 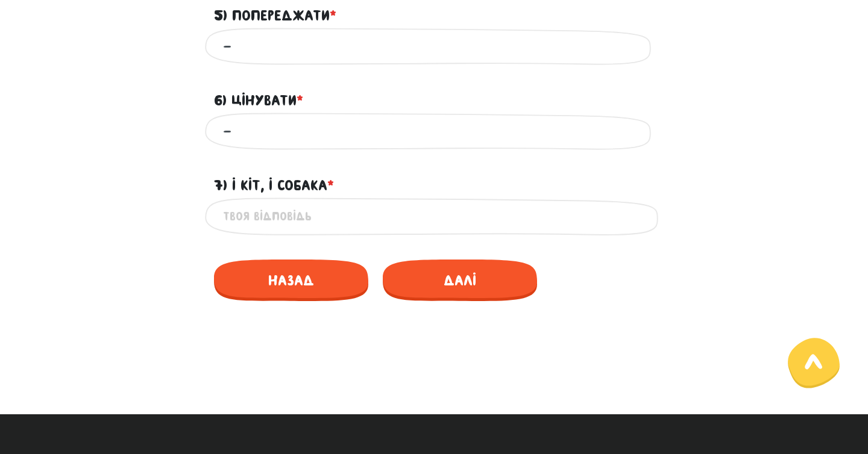 What do you see at coordinates (273, 185) in the screenshot?
I see `label: 7) І кіт, і собака` at bounding box center [273, 185].